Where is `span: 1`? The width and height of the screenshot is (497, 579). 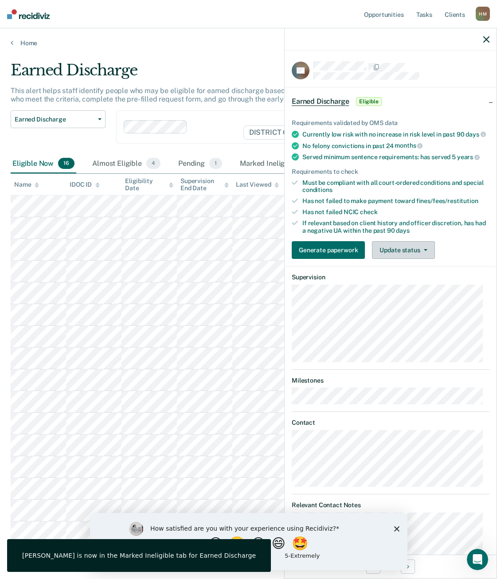 span: 1 is located at coordinates (215, 164).